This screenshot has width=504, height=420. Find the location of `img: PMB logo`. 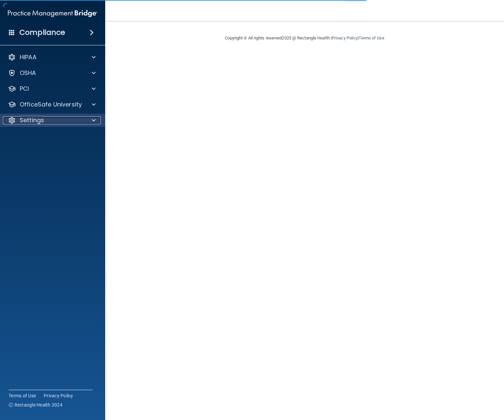

img: PMB logo is located at coordinates (53, 13).